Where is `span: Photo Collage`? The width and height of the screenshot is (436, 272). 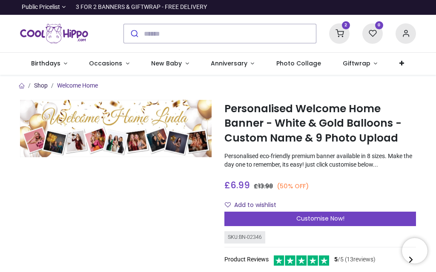
span: Photo Collage is located at coordinates (298, 63).